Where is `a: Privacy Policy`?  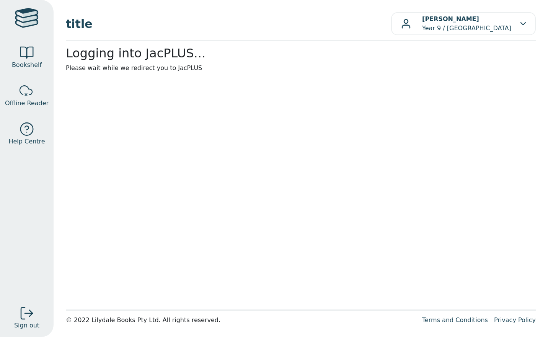 a: Privacy Policy is located at coordinates (515, 320).